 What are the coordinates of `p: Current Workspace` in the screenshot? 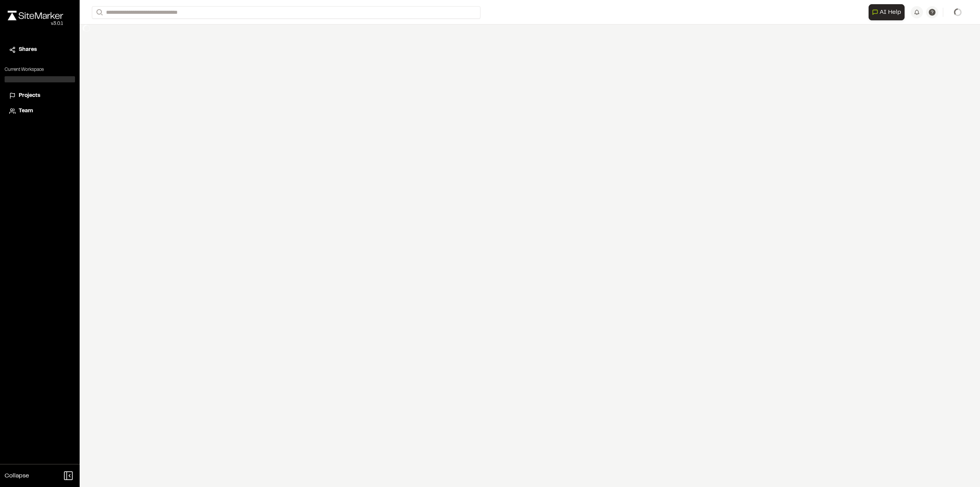 It's located at (40, 70).